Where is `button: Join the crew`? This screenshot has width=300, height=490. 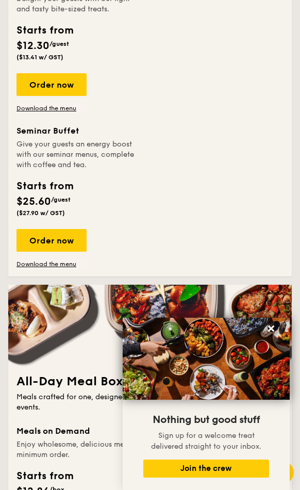
button: Join the crew is located at coordinates (206, 468).